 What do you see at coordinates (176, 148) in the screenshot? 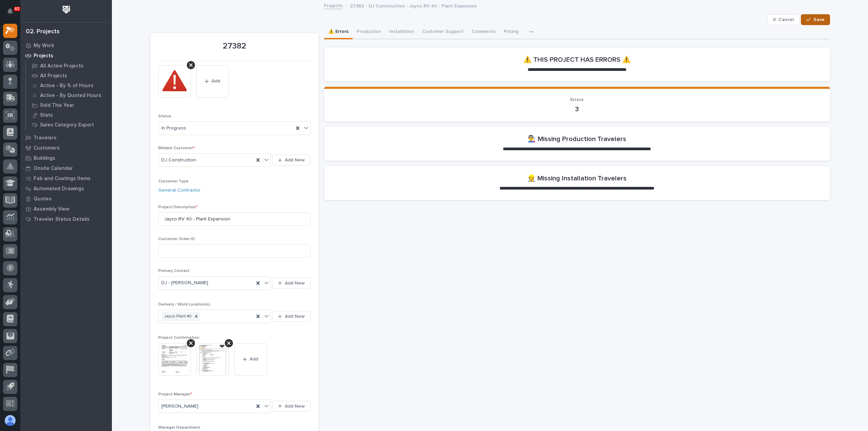
I see `span: Billable Customer` at bounding box center [176, 148].